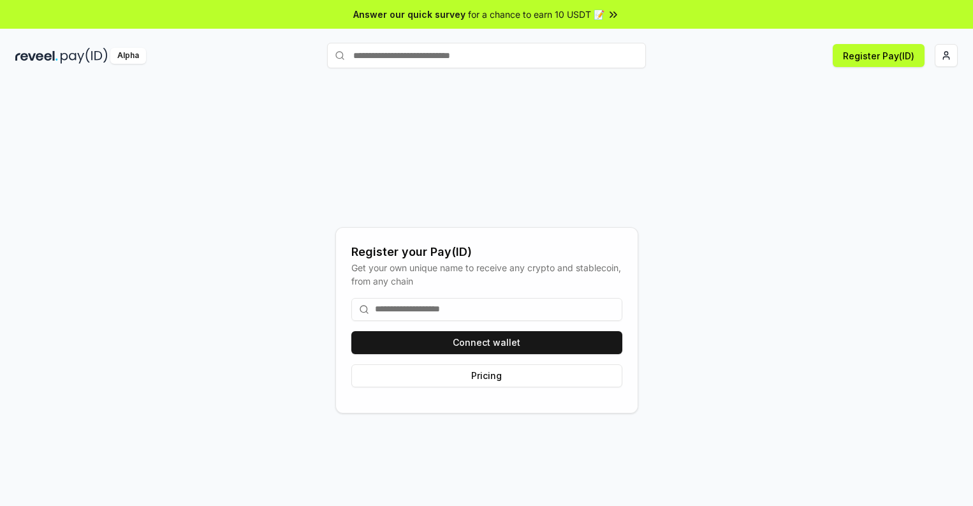  What do you see at coordinates (410, 14) in the screenshot?
I see `span: Answer our quick survey` at bounding box center [410, 14].